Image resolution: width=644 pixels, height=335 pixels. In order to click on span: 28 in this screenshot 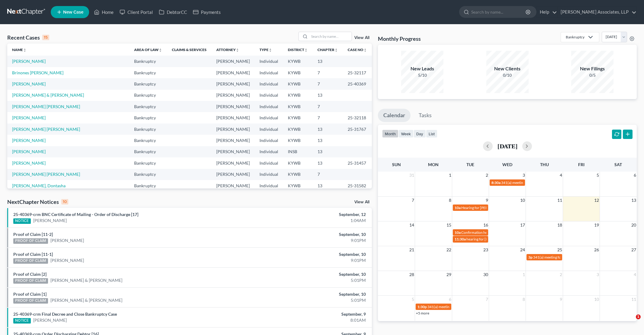, I will do `click(412, 275)`.